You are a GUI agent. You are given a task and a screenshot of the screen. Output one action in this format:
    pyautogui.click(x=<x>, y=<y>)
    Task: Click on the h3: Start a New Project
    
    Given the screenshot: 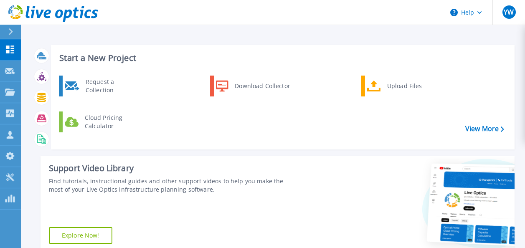 What is the action you would take?
    pyautogui.click(x=281, y=58)
    